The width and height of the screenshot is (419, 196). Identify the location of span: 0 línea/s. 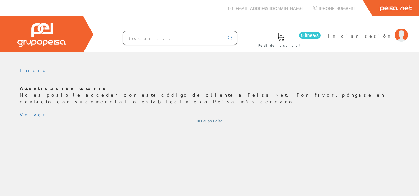
(310, 35).